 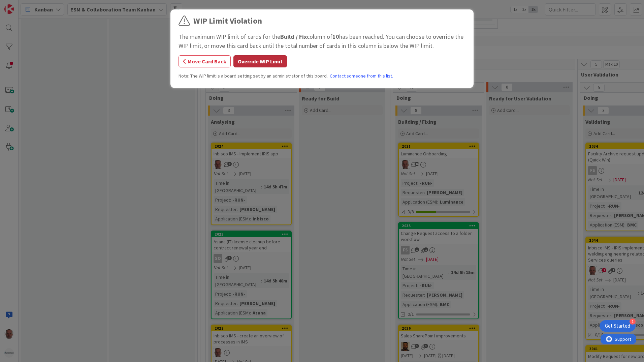 What do you see at coordinates (362, 76) in the screenshot?
I see `a: Contact someone from this list.` at bounding box center [362, 76].